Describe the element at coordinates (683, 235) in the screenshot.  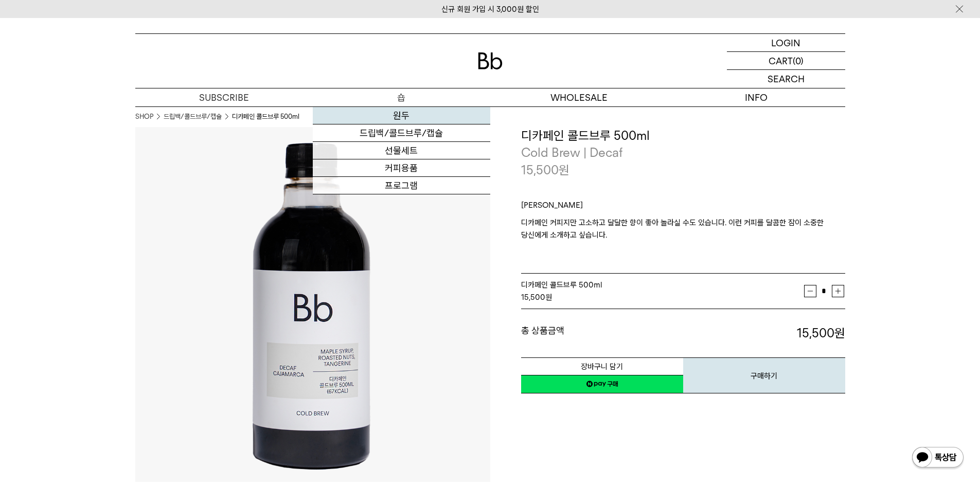
I see `p: 디카페인 커피지만 고소하고 달달한 향이 좋아 놀라실 수도 있습니다. 이런 커피를 달콤한 잠이 소중한 당신에게 소개하고 싶습니다.` at that location.